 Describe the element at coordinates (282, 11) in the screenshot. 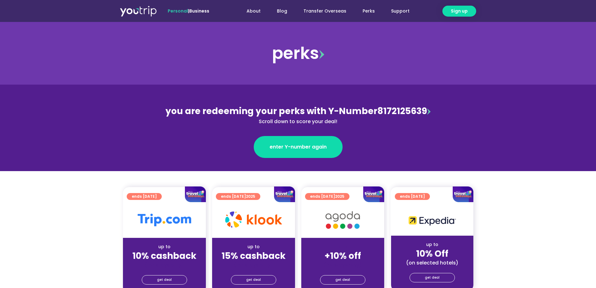

I see `a: Blog` at that location.